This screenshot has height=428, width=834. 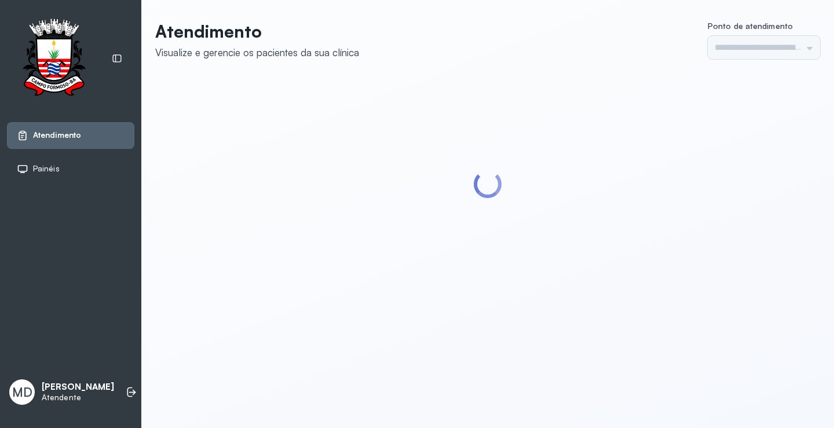 I want to click on p: Atendente, so click(x=78, y=398).